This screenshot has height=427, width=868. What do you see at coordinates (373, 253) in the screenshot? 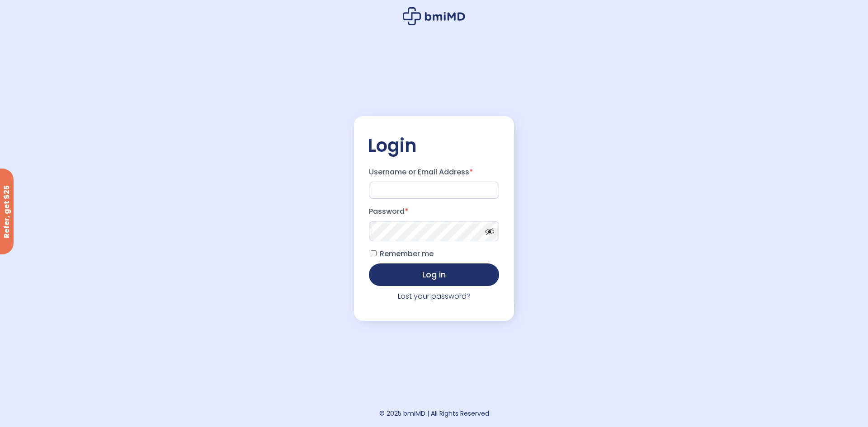
I see `input: Remember me` at bounding box center [373, 253].